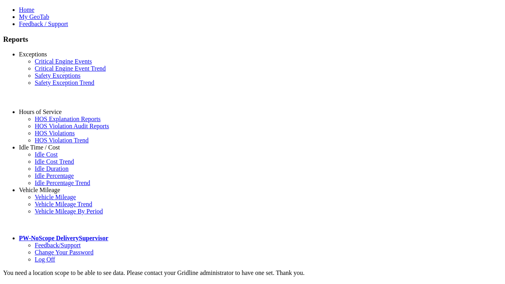 The image size is (505, 284). I want to click on a: PW-NoScope DeliverySupervisor, so click(64, 238).